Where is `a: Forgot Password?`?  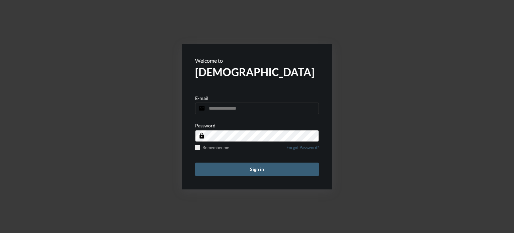 a: Forgot Password? is located at coordinates (303, 149).